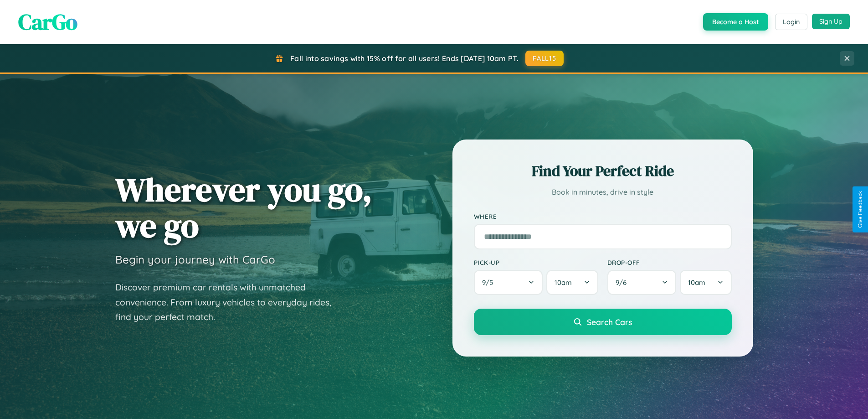 The width and height of the screenshot is (868, 419). I want to click on button: Become a Host, so click(735, 22).